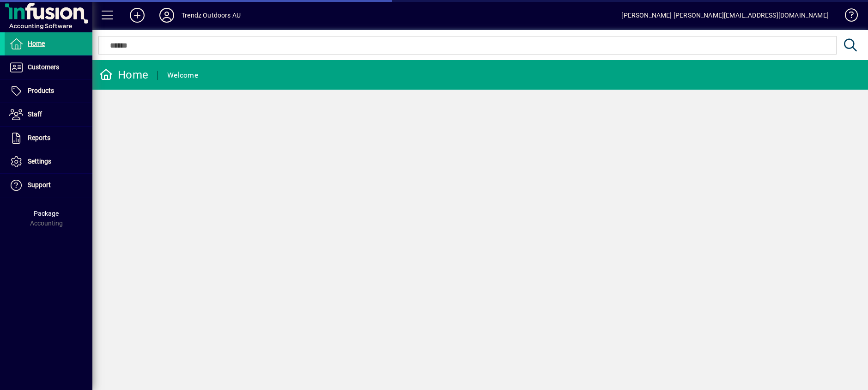  What do you see at coordinates (49, 162) in the screenshot?
I see `a: Settings` at bounding box center [49, 162].